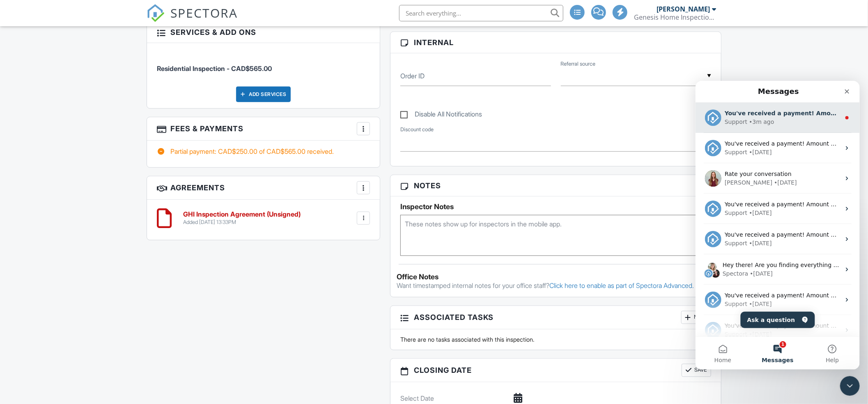  Describe the element at coordinates (263, 188) in the screenshot. I see `h3: Agreements` at that location.